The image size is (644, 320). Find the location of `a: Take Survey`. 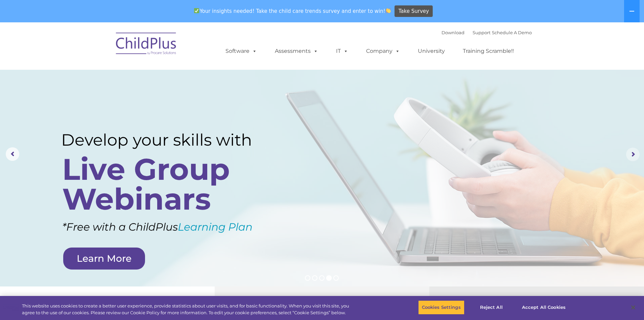

a: Take Survey is located at coordinates (414, 11).